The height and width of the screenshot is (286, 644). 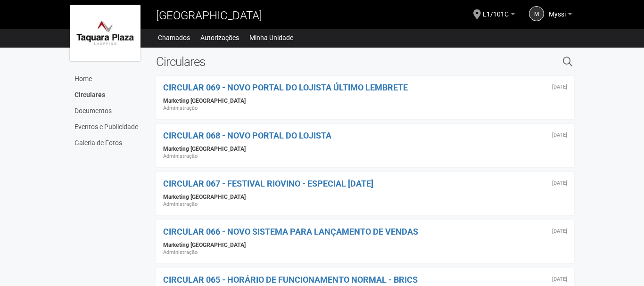 I want to click on span: CIRCULAR 069 - NOVO PORTAL DO LOJISTA ÚLTIMO LEMBRETE, so click(x=285, y=87).